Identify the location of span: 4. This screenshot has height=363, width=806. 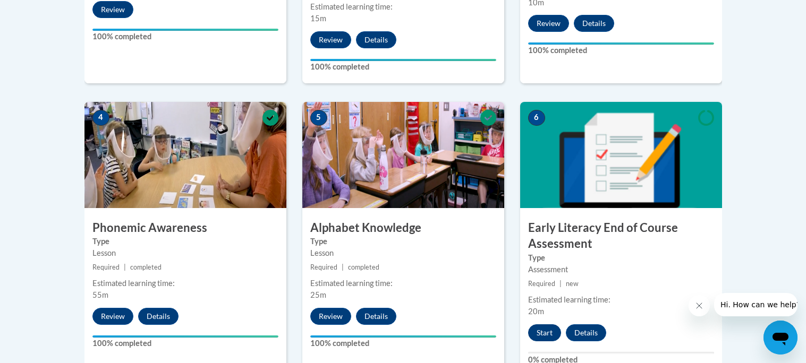
(101, 118).